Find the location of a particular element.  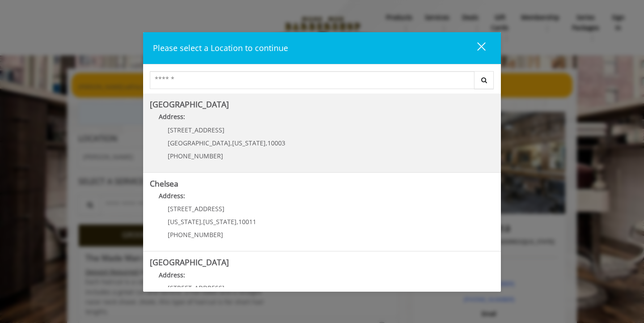

button: close dialog is located at coordinates (476, 48).